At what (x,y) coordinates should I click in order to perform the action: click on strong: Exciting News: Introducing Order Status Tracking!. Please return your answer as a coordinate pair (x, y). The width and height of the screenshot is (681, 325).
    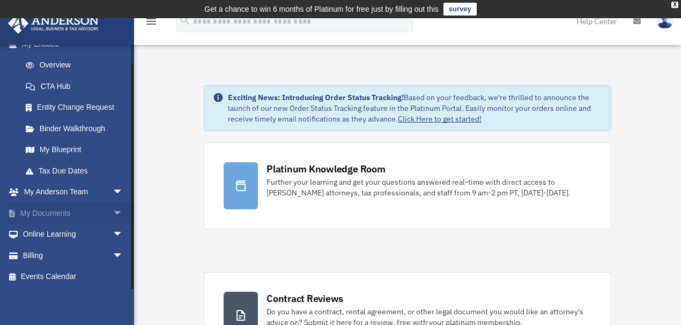
    Looking at the image, I should click on (316, 98).